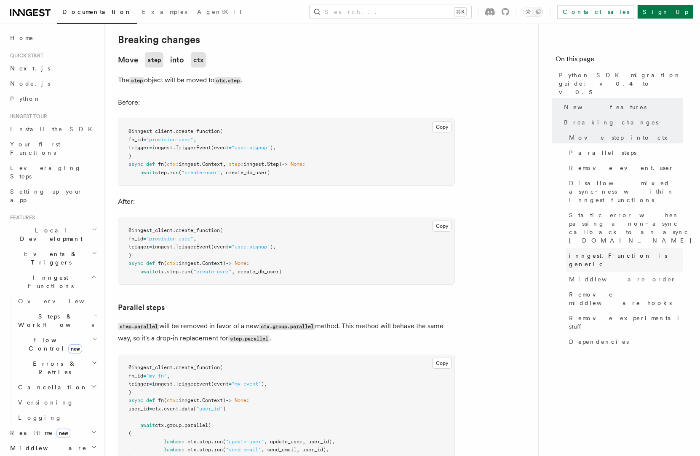  Describe the element at coordinates (171, 408) in the screenshot. I see `span: event` at that location.